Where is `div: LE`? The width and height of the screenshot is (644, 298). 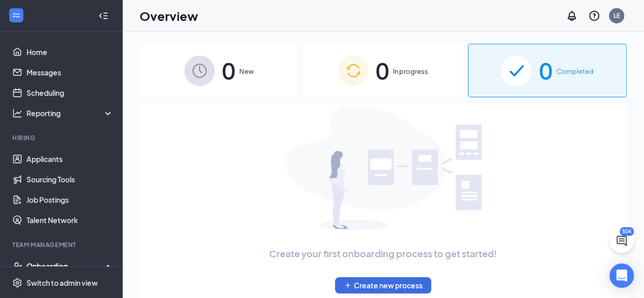 div: LE is located at coordinates (617, 15).